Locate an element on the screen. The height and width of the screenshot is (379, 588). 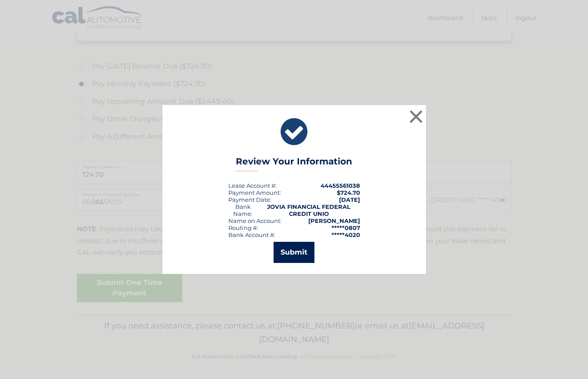
h3: Review Your Information is located at coordinates (294, 164).